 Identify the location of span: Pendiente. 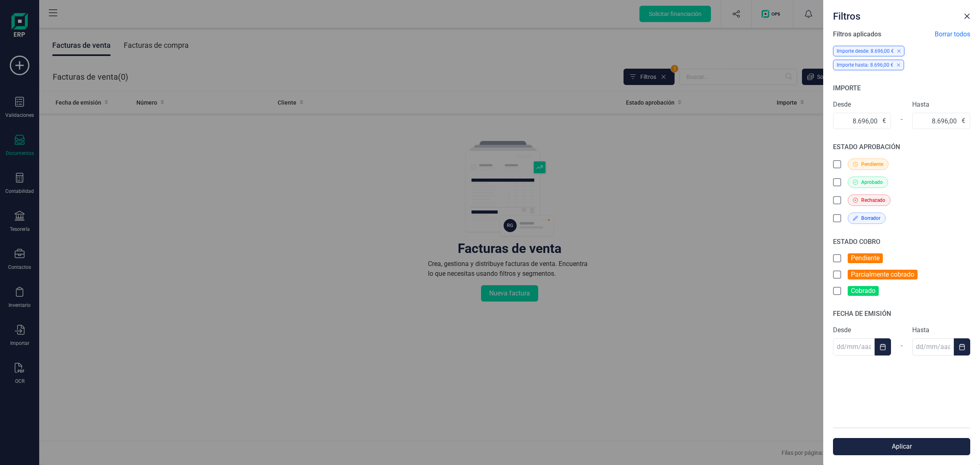
(873, 164).